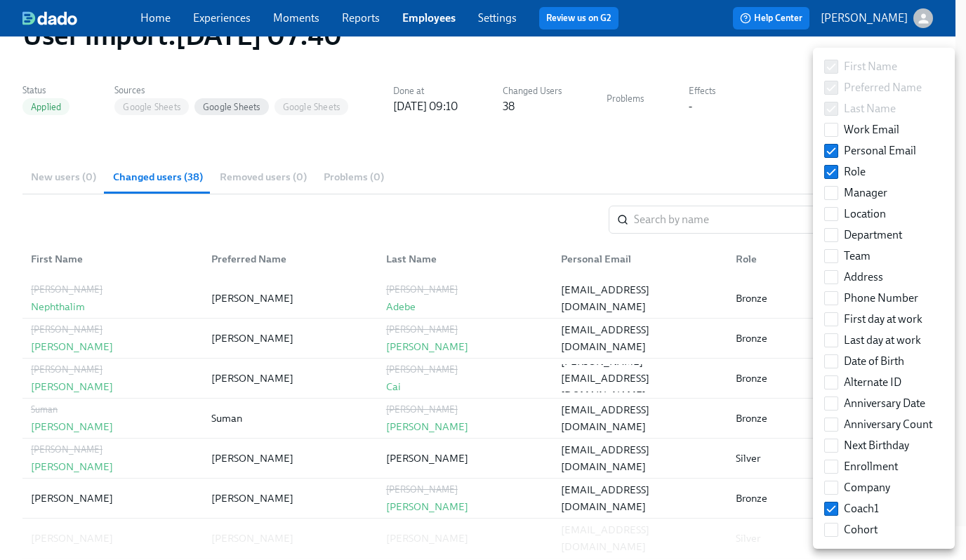 This screenshot has width=966, height=560. Describe the element at coordinates (865, 214) in the screenshot. I see `span: Location` at that location.